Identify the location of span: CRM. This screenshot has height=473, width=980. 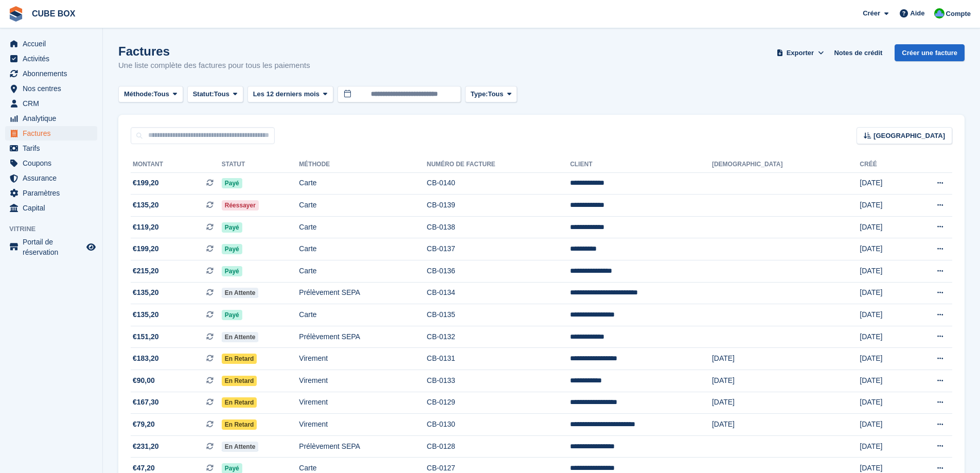
(53, 104).